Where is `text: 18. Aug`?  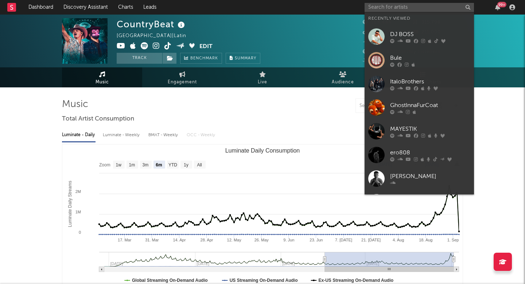 text: 18. Aug is located at coordinates (426, 240).